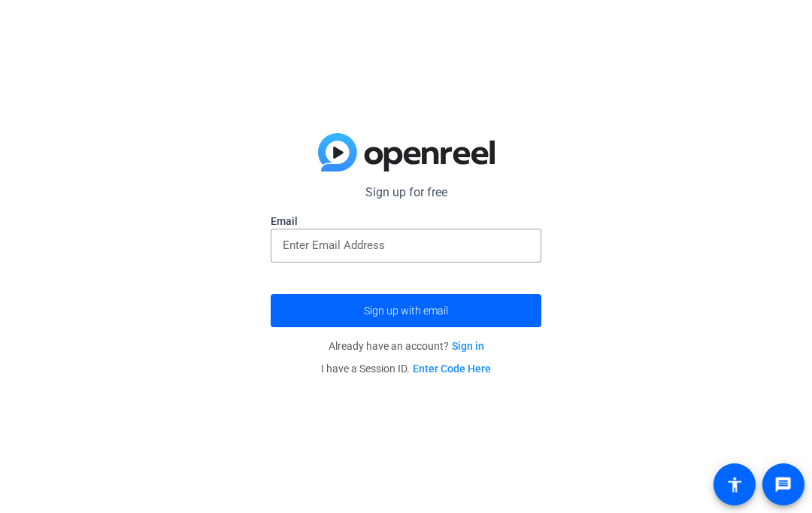  What do you see at coordinates (452, 369) in the screenshot?
I see `a: Enter Code Here` at bounding box center [452, 369].